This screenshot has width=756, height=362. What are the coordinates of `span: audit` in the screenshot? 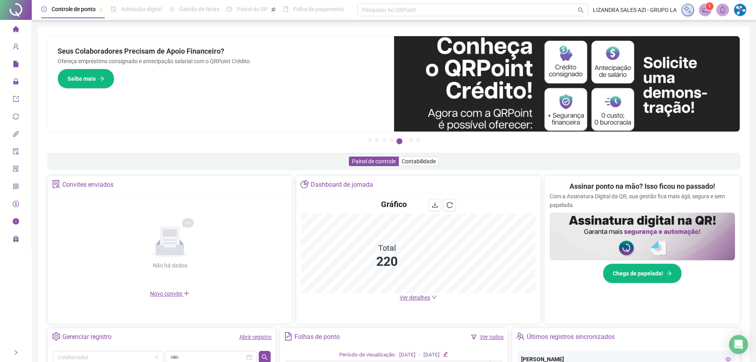 It's located at (16, 152).